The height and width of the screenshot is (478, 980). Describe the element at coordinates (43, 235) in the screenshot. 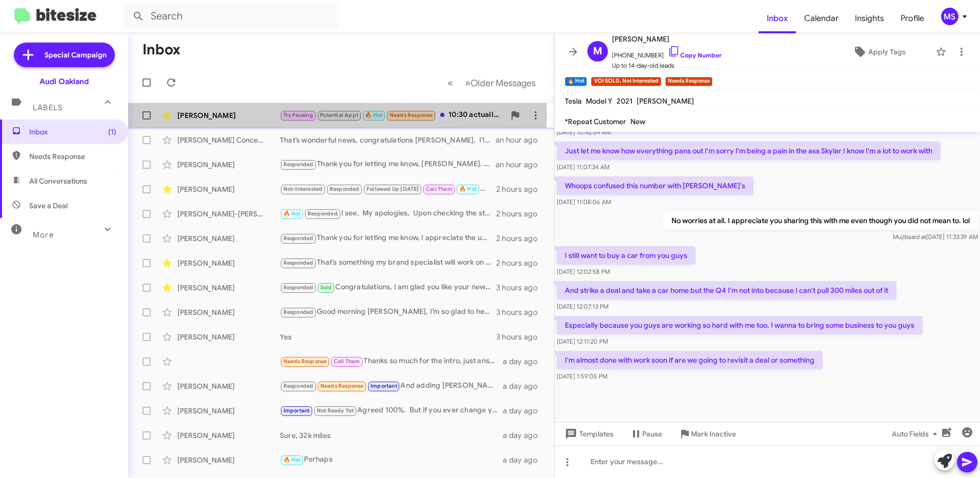

I see `span: More` at that location.